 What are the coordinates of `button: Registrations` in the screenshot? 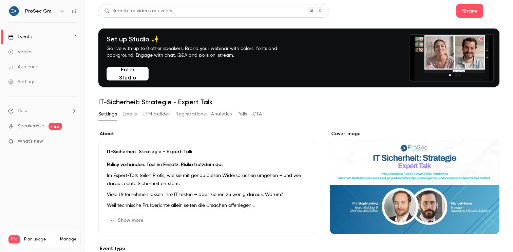 It's located at (190, 114).